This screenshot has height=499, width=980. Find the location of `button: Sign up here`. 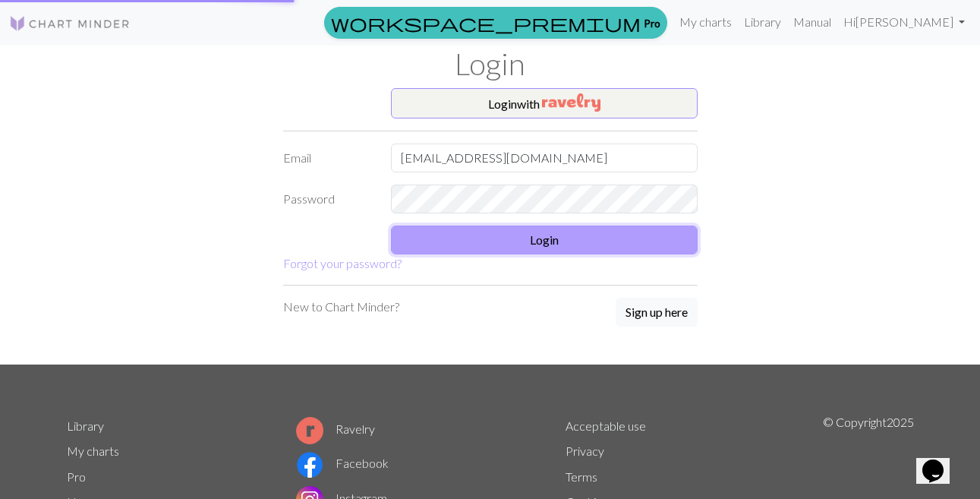

button: Sign up here is located at coordinates (657, 312).